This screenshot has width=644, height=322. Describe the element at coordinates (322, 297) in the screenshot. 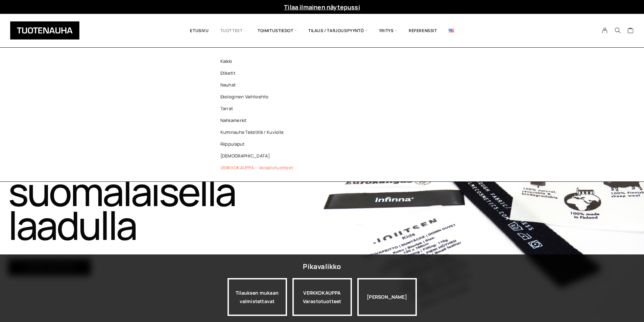

I see `div: VERKKOKAUPPA Varastotuotteet` at that location.